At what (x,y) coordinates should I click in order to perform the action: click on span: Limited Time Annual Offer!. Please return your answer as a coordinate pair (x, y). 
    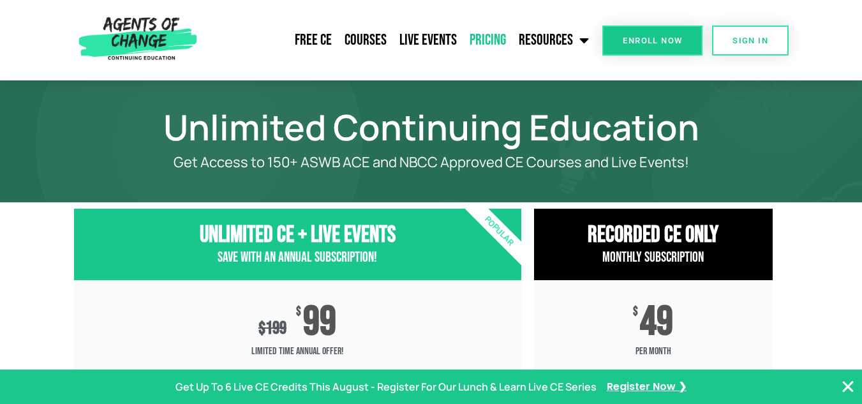
    Looking at the image, I should click on (297, 351).